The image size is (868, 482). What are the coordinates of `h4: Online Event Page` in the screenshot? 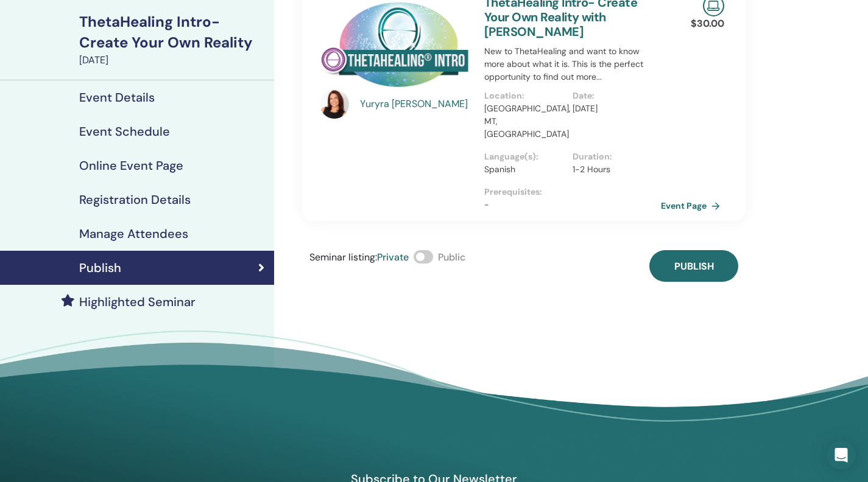 It's located at (131, 166).